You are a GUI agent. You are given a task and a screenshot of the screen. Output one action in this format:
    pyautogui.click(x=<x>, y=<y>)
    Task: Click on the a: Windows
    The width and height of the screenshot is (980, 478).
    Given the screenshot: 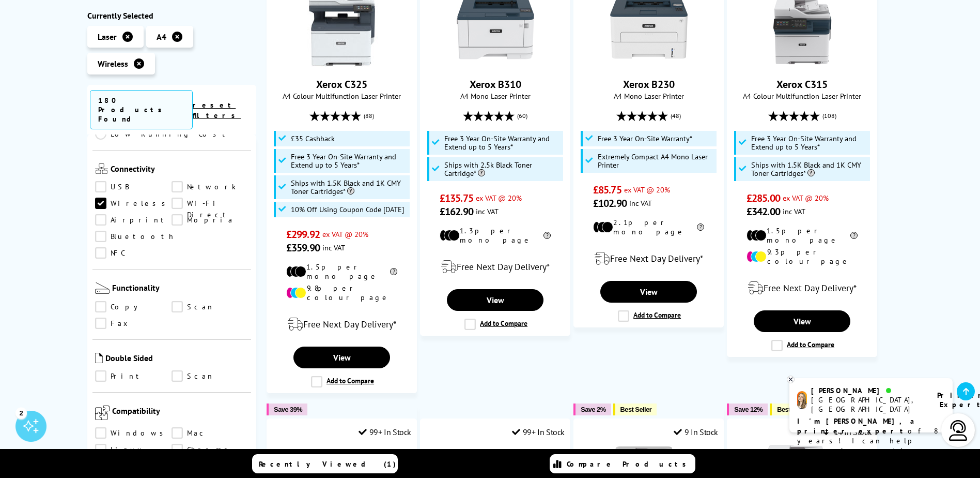 What is the action you would take?
    pyautogui.click(x=133, y=433)
    